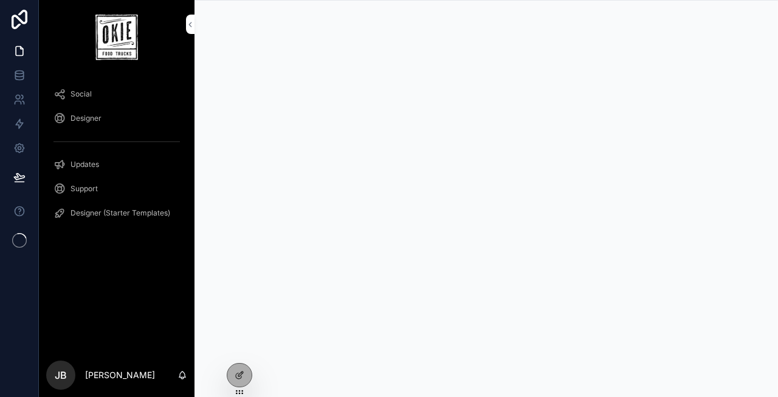 Image resolution: width=778 pixels, height=397 pixels. I want to click on div: scrollable content, so click(117, 157).